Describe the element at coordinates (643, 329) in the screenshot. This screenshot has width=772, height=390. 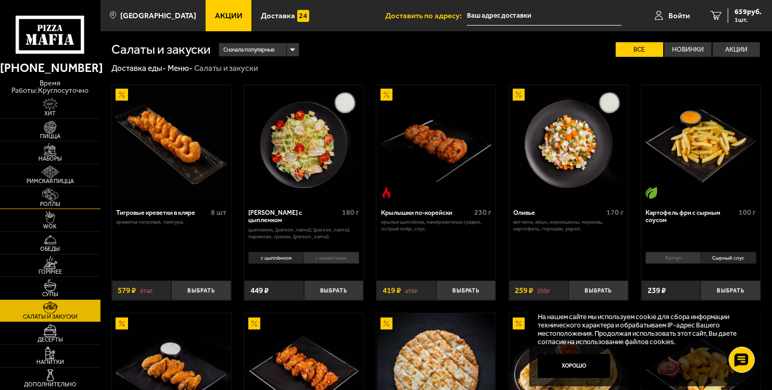
I see `p: На нашем сайте мы используем cookie для сбора информации технического характера и обрабатываем IP...` at that location.